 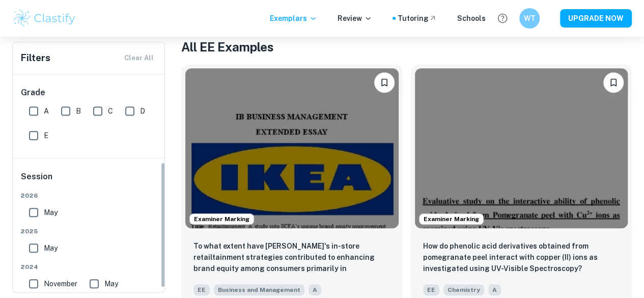 I want to click on p: Exemplars, so click(x=294, y=19).